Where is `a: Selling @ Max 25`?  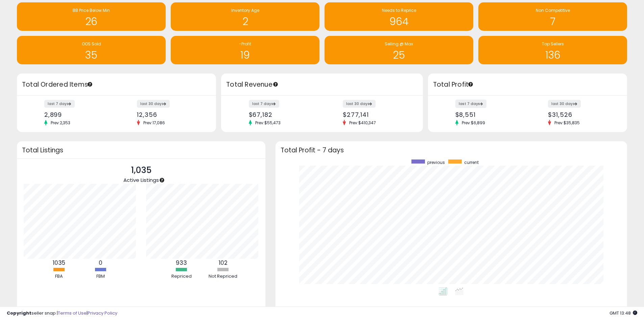 a: Selling @ Max 25 is located at coordinates (399, 50).